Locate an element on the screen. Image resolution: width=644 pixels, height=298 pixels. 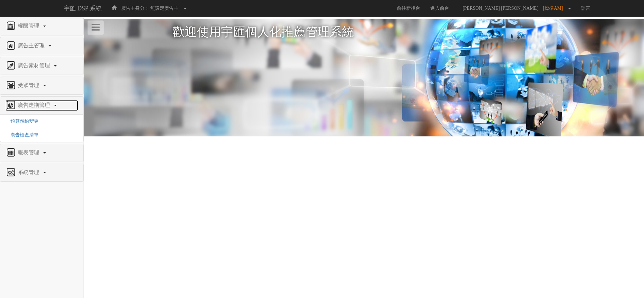
a: 廣告素材管理 is located at coordinates (42, 66).